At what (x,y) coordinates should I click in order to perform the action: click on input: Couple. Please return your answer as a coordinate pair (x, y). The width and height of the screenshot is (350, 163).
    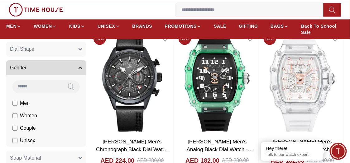
    Looking at the image, I should click on (15, 128).